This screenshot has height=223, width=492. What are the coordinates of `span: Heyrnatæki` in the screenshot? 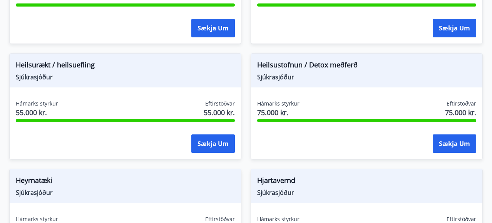 It's located at (125, 182).